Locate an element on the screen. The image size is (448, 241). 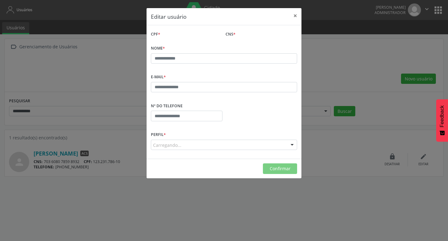
button: Close is located at coordinates (296, 16).